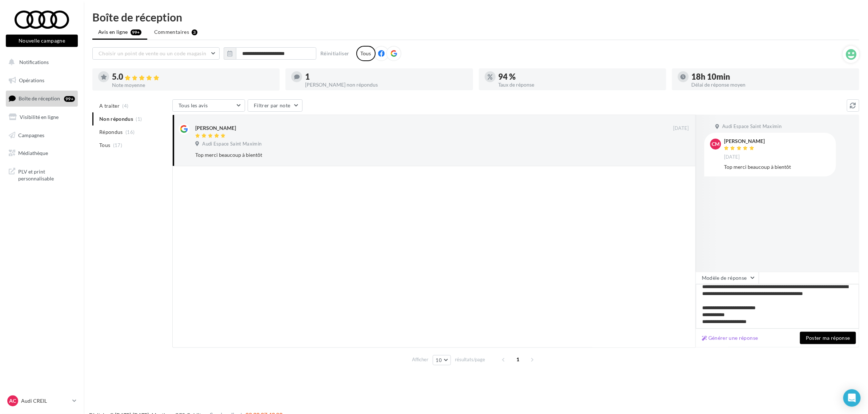 This screenshot has width=868, height=414. Describe the element at coordinates (42, 153) in the screenshot. I see `a: Médiathèque` at that location.